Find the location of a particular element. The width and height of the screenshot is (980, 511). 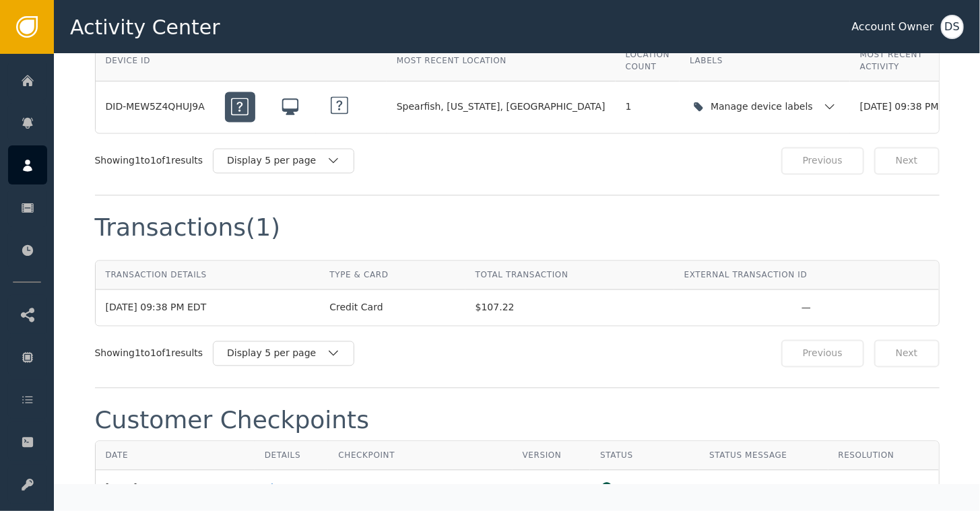

div: Checkpoint is located at coordinates (420, 456).